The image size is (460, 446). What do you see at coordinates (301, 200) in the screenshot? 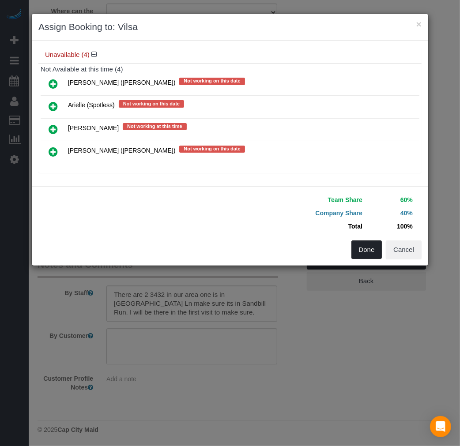
I see `td: Team Share` at bounding box center [301, 200].